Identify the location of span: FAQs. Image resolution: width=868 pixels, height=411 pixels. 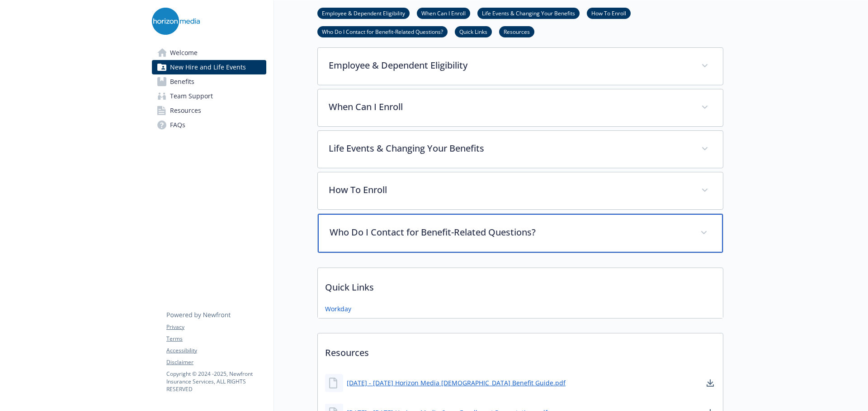
(178, 125).